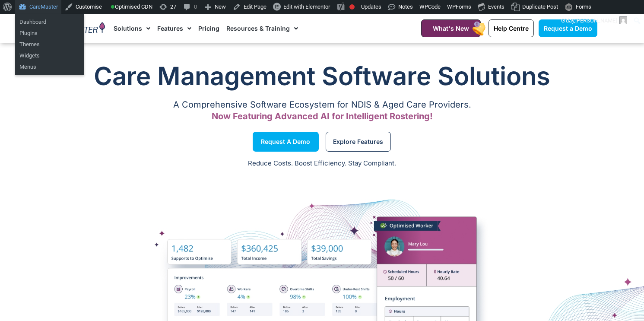 The width and height of the screenshot is (644, 321). What do you see at coordinates (323, 116) in the screenshot?
I see `span: Now Featuring Advanced AI for Intelligent Rostering!` at bounding box center [323, 116].